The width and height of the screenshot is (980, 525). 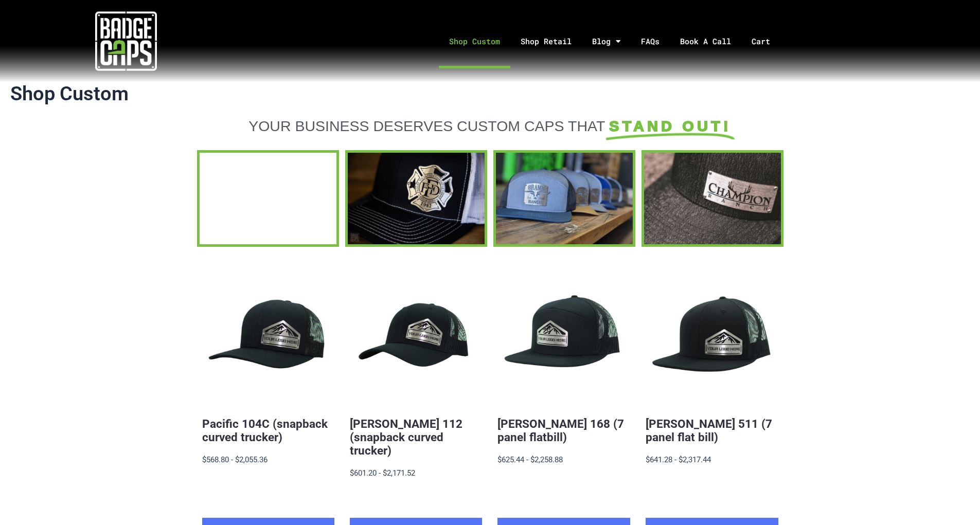 I want to click on a: Shop Retail, so click(x=546, y=41).